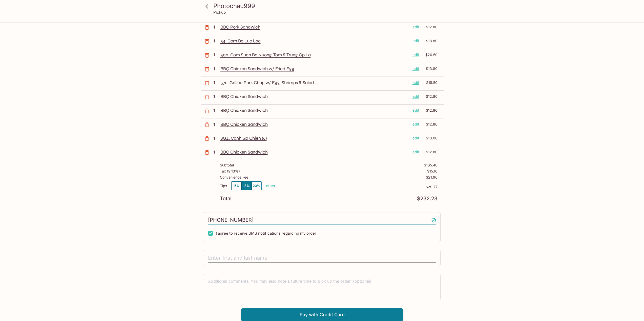 The height and width of the screenshot is (321, 644). I want to click on p: $18.80, so click(430, 41).